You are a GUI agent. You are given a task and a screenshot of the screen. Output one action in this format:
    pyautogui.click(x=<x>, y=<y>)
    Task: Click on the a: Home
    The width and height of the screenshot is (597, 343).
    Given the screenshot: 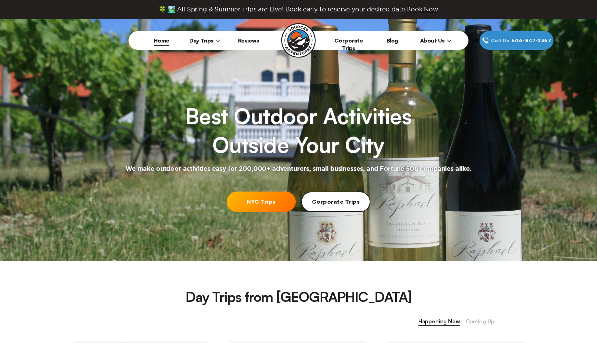 What is the action you would take?
    pyautogui.click(x=161, y=40)
    